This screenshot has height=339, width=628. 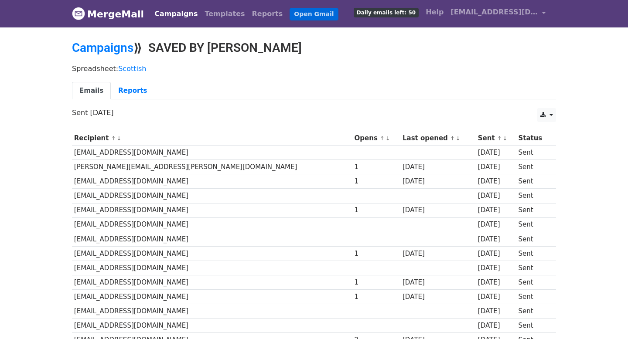 I want to click on div: Chat Widget, so click(x=606, y=318).